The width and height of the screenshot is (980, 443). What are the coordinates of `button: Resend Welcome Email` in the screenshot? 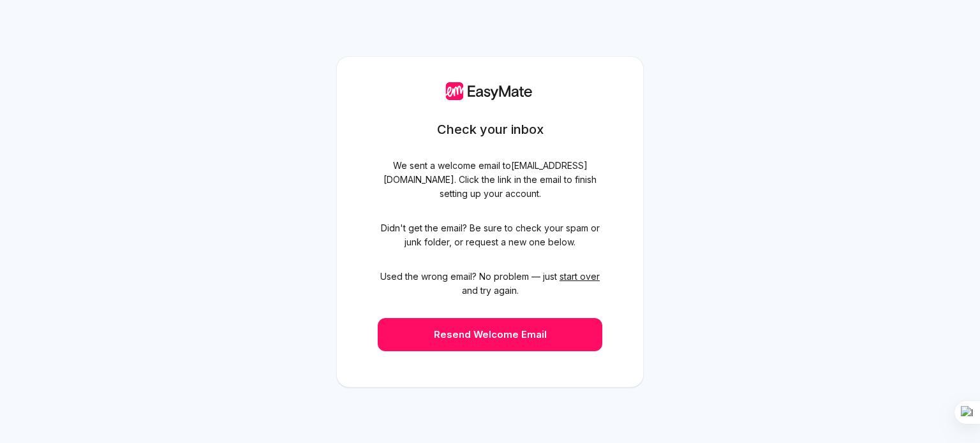 It's located at (490, 335).